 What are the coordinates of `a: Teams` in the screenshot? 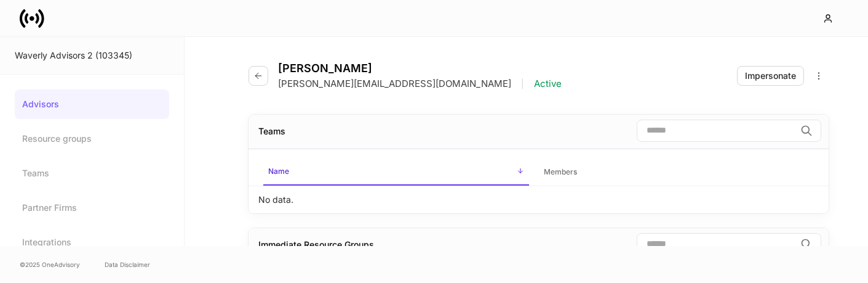 It's located at (92, 173).